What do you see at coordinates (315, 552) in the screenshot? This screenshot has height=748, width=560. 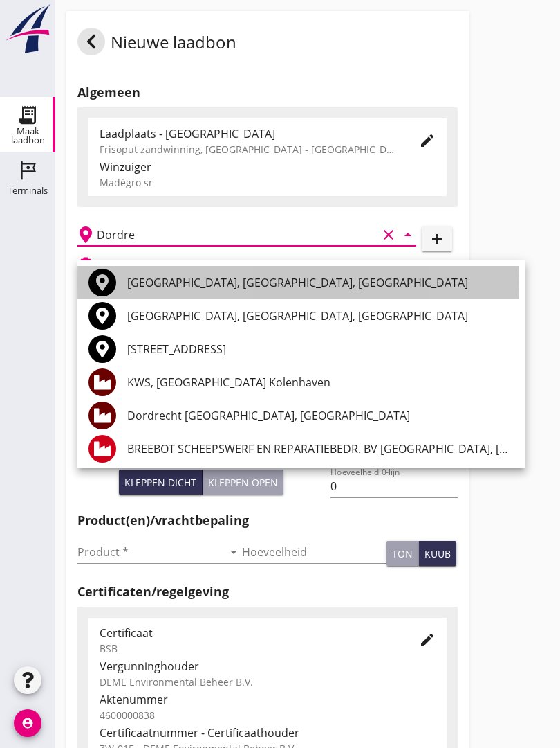 I see `input: Hoeveelheid` at bounding box center [315, 552].